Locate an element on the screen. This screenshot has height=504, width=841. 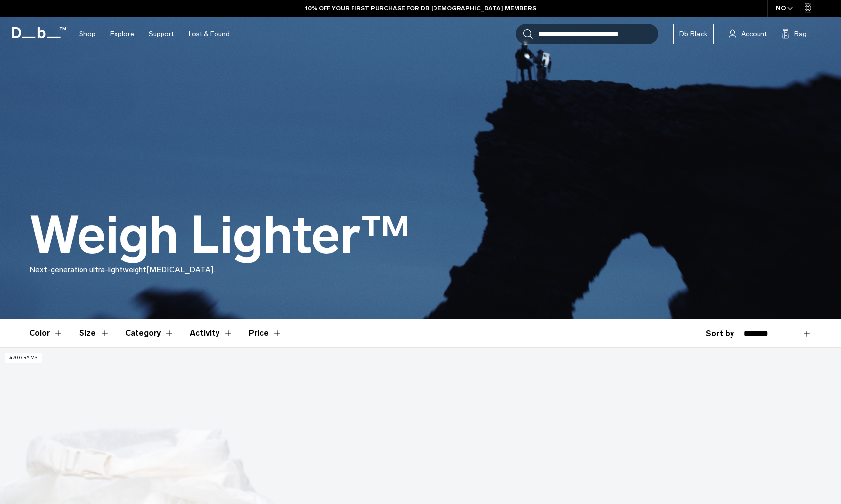
span: Next-generation ultra-lightweight is located at coordinates (88, 270).